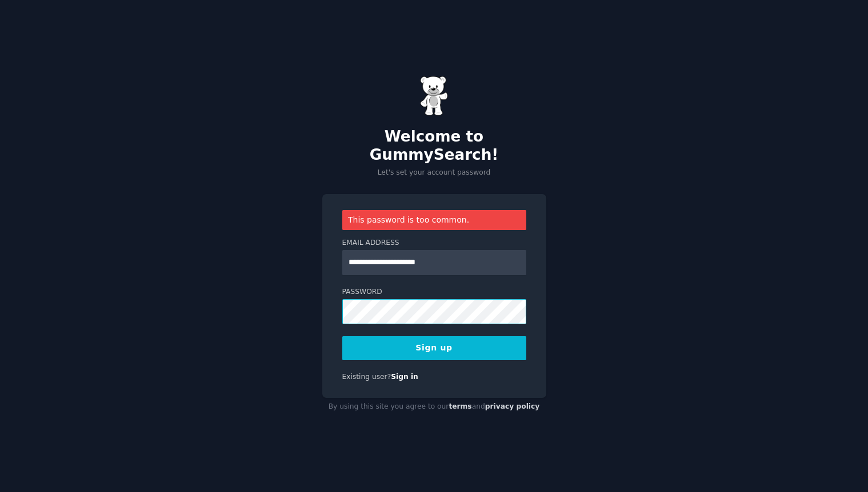 The width and height of the screenshot is (868, 492). Describe the element at coordinates (367, 377) in the screenshot. I see `span: Existing user?` at that location.